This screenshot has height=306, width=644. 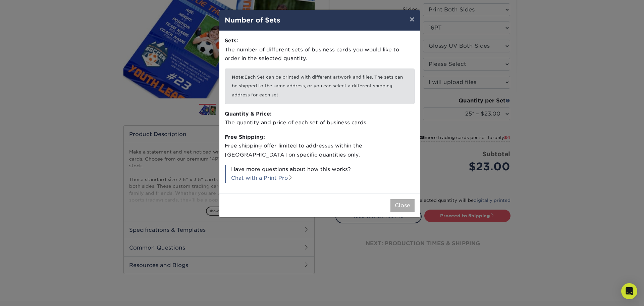 What do you see at coordinates (629, 291) in the screenshot?
I see `div: Open Intercom Messenger` at bounding box center [629, 291].